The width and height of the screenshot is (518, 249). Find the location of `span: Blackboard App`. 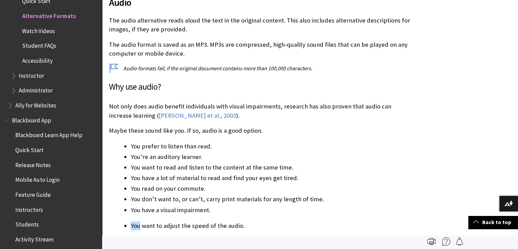

span: Blackboard App is located at coordinates (31, 119).